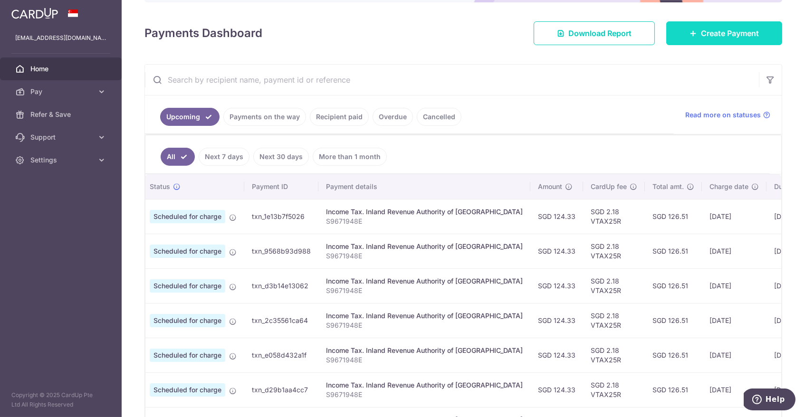 This screenshot has height=417, width=805. What do you see at coordinates (62, 160) in the screenshot?
I see `span: Settings` at bounding box center [62, 160].